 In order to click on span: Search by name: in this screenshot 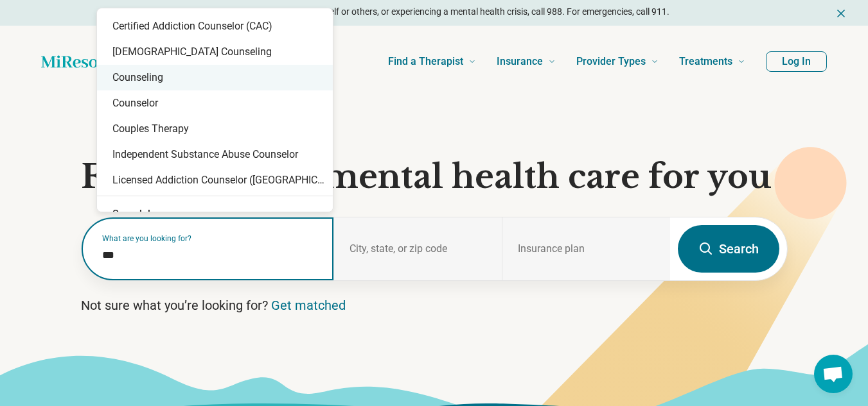, I will do `click(151, 214)`.